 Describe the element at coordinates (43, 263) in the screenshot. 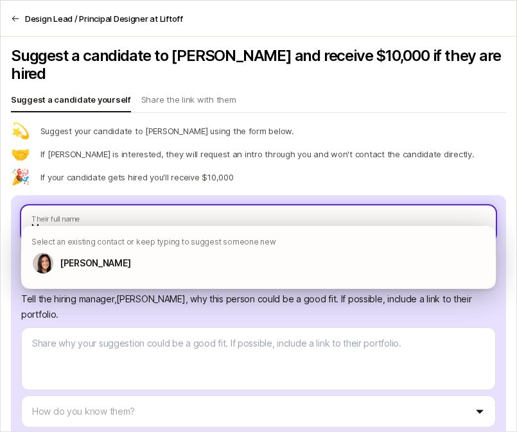

I see `img: 71d7b91d_d7cb_43b4_a7ea_a9b2f2cc6e03.jpg` at that location.